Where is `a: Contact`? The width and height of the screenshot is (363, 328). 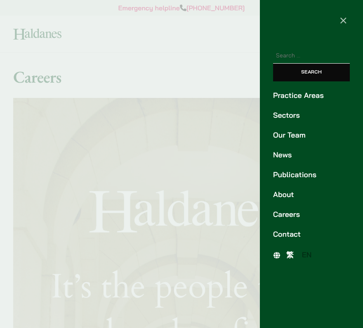 a: Contact is located at coordinates (312, 234).